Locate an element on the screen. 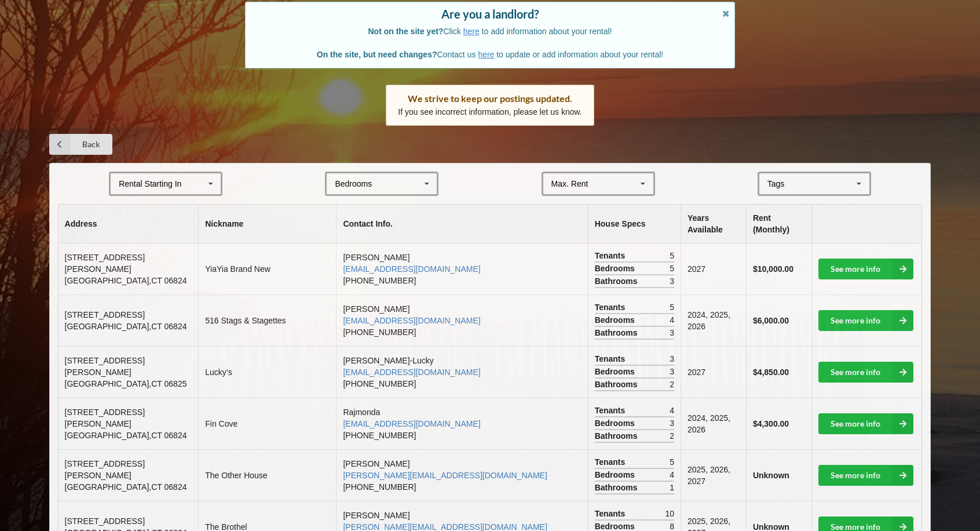 Image resolution: width=980 pixels, height=531 pixels. div: Rental Starting In is located at coordinates (150, 184).